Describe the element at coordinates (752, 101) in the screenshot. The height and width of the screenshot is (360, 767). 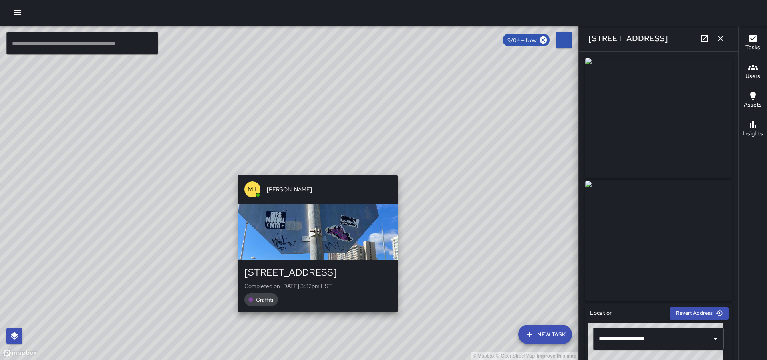
I see `button: Assets` at that location.